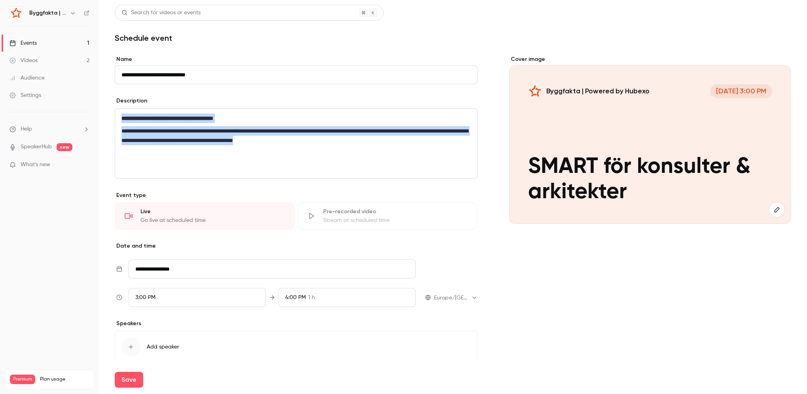 The image size is (807, 394). I want to click on div: Settings, so click(25, 95).